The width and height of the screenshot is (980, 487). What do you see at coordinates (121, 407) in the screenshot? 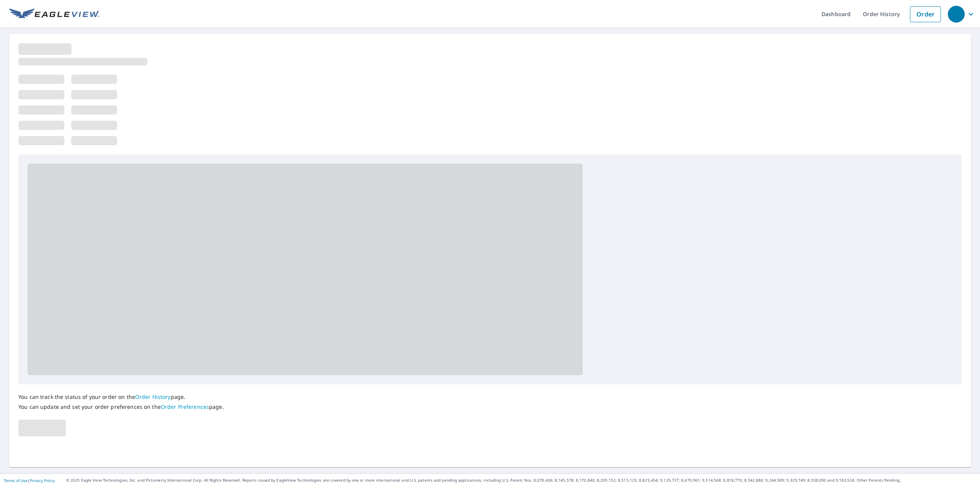
I see `p: You can update and set your order preferences on the page.` at bounding box center [121, 407].